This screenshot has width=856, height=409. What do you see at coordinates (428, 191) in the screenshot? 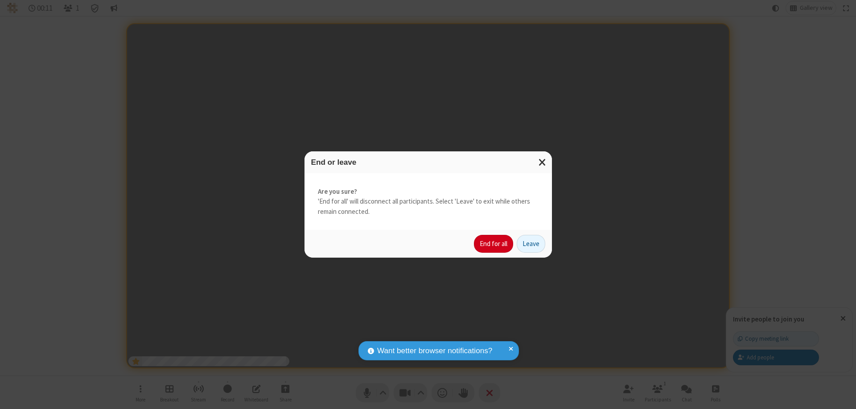
I see `strong: Are you sure?` at bounding box center [428, 191].